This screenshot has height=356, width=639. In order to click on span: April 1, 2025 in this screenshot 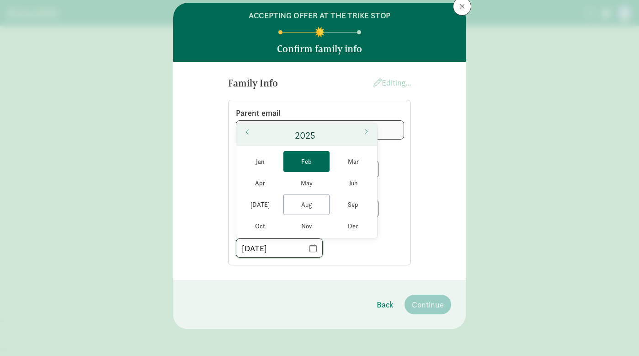, I will do `click(260, 183)`.